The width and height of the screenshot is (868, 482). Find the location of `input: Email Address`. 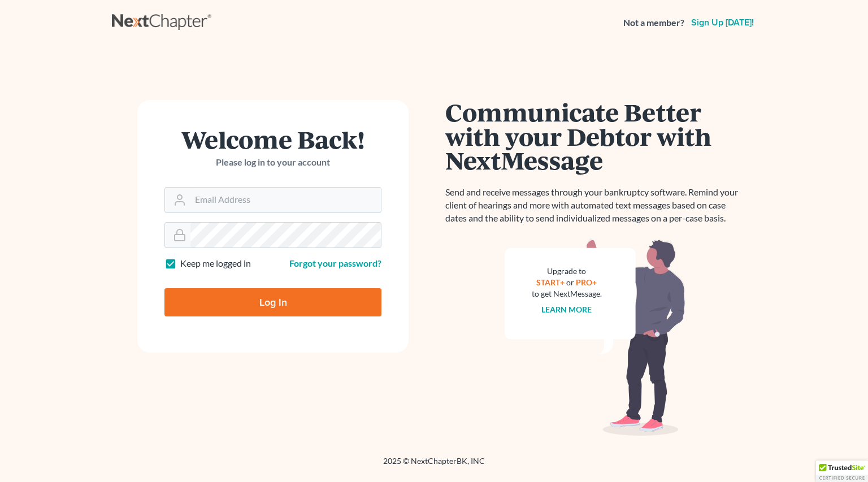

input: Email Address is located at coordinates (285, 200).